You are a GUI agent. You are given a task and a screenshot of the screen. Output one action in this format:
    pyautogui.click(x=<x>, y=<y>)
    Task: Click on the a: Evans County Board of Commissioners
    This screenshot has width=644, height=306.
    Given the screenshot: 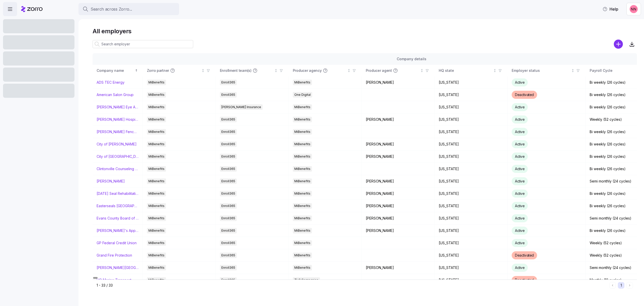 What is the action you would take?
    pyautogui.click(x=118, y=218)
    